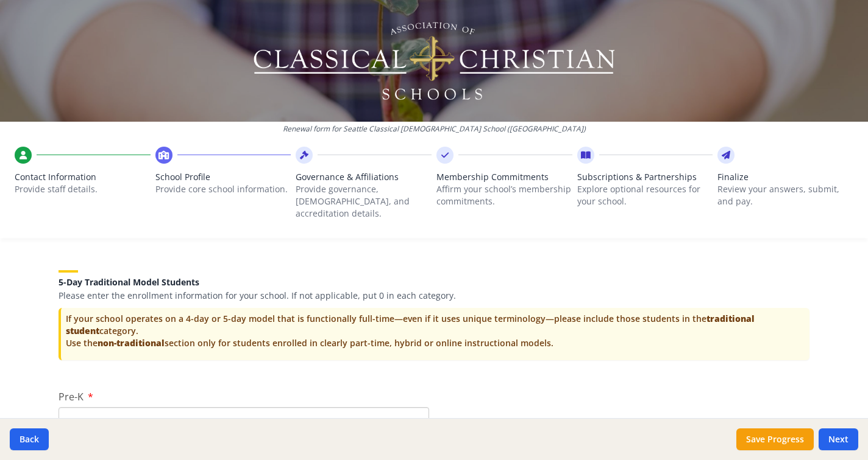 The height and width of the screenshot is (460, 868). Describe the element at coordinates (644, 177) in the screenshot. I see `span: Subscriptions & Partnerships` at that location.